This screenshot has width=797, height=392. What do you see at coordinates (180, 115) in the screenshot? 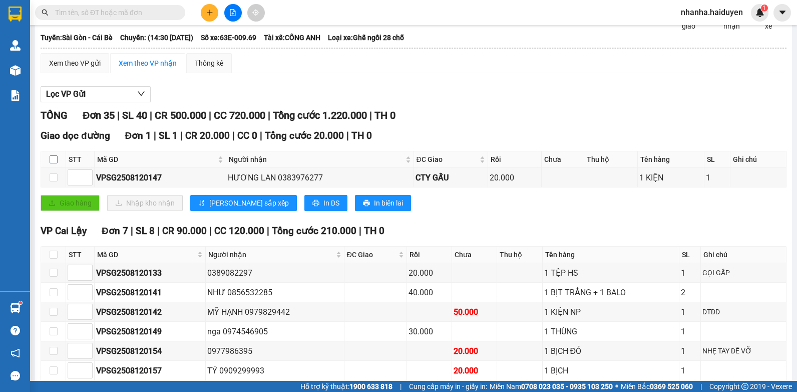
I see `span: CR 500.000` at bounding box center [180, 115].